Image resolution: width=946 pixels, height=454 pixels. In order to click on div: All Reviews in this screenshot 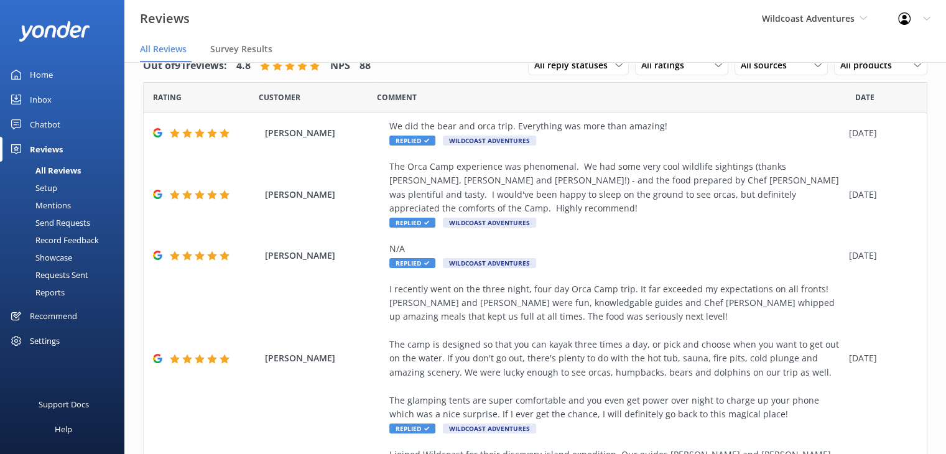, I will do `click(44, 170)`.